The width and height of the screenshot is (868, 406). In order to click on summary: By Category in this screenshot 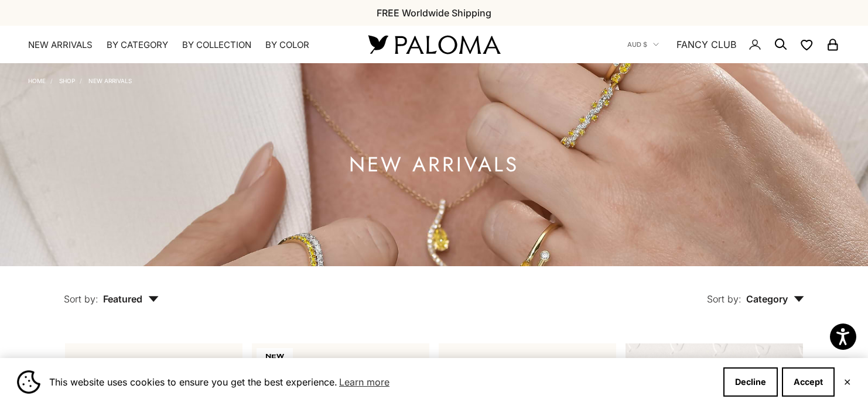, I will do `click(137, 45)`.